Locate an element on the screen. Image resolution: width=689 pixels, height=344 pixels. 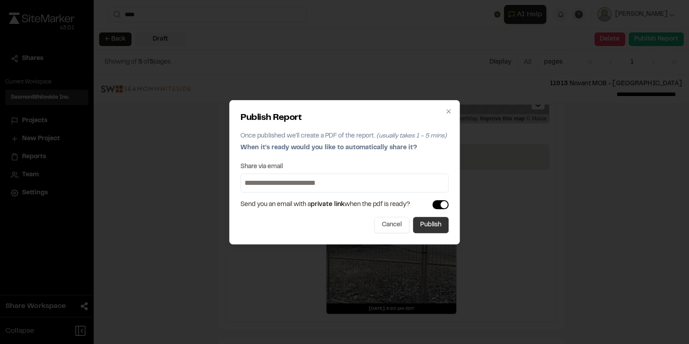
span: Send you an email with a when the pdf is ready? is located at coordinates (325, 205).